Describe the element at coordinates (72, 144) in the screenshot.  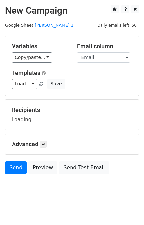
I see `h5: Advanced` at that location.